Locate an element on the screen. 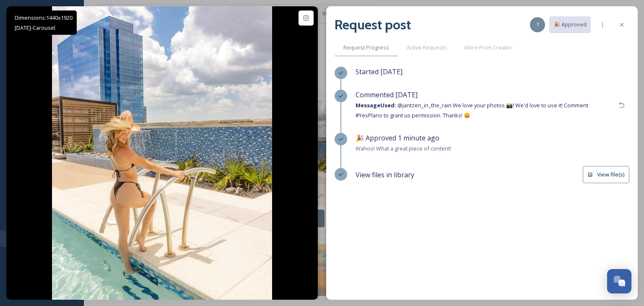 This screenshot has width=644, height=306. button: View file(s) is located at coordinates (606, 174).